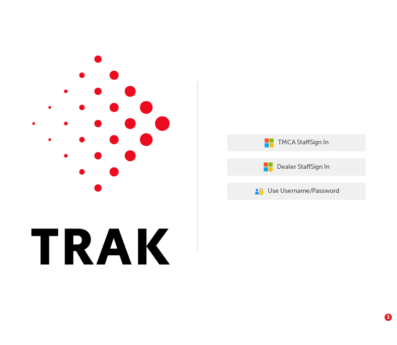 The width and height of the screenshot is (397, 345). What do you see at coordinates (297, 191) in the screenshot?
I see `button: Use Username/Password` at bounding box center [297, 191].